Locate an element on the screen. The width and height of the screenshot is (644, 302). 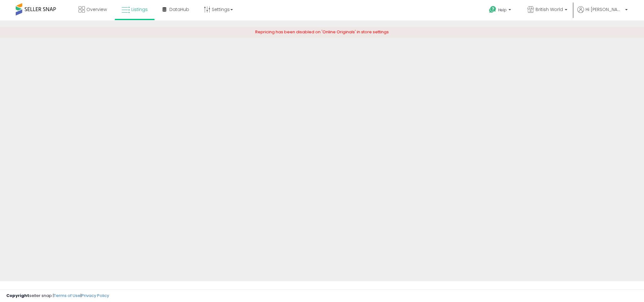
span: Repricing has been disabled on 'Online Originals' in store settings is located at coordinates (322, 32).